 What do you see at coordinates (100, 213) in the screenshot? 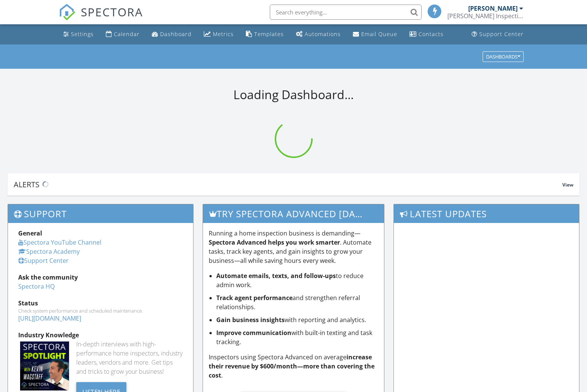
I see `h3: Support` at bounding box center [100, 213].